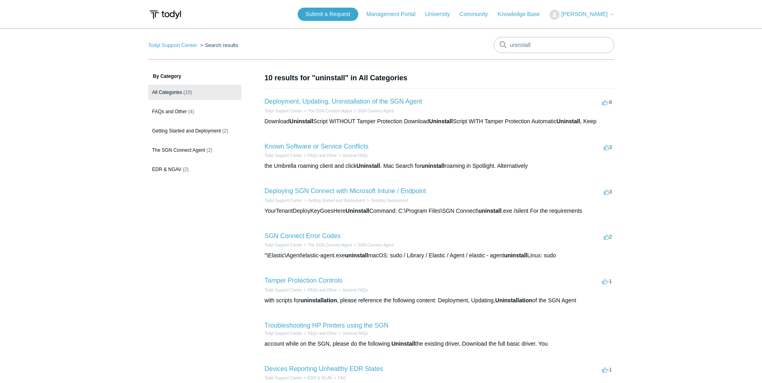  I want to click on span: The SGN Connect Agent, so click(179, 150).